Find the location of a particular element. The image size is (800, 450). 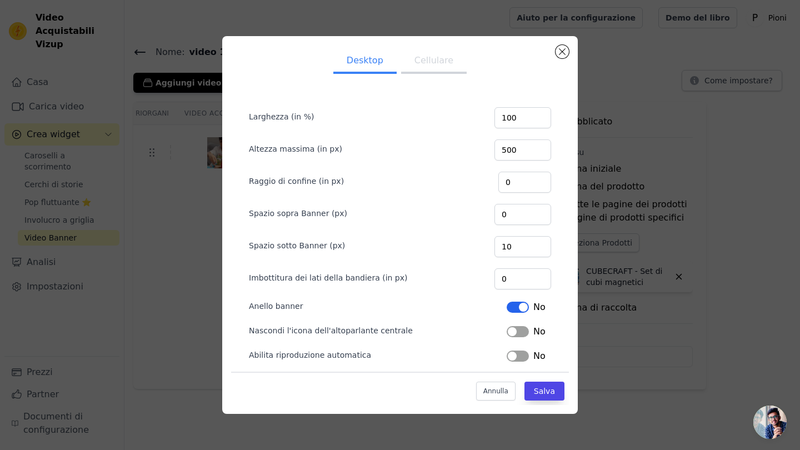

label: Imbottitura dei lati della bandiera (in px) is located at coordinates (328, 278).